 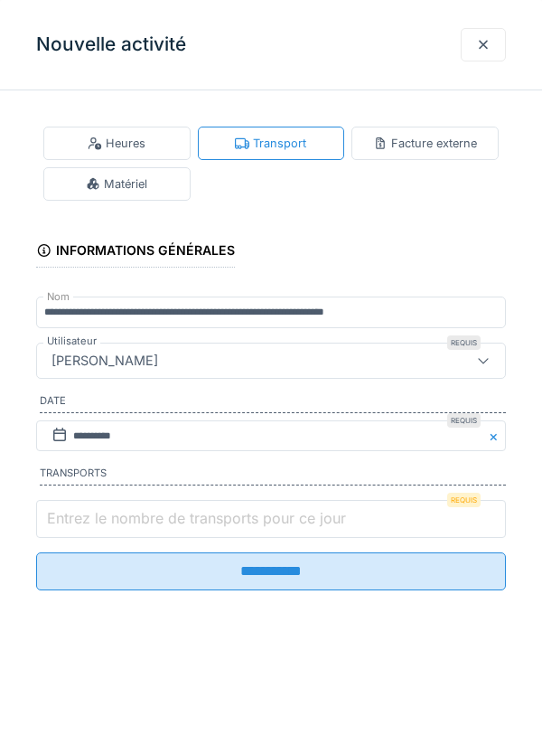 I want to click on div: Transport, so click(x=270, y=143).